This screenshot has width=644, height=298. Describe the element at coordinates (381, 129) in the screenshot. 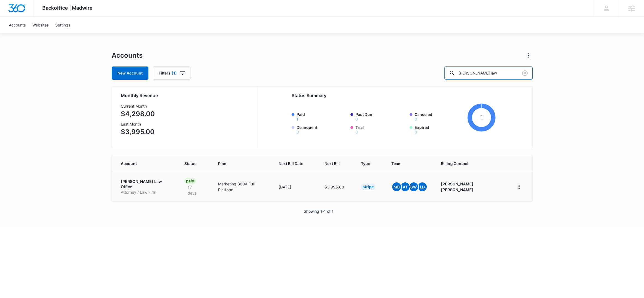

I see `label: Trial` at that location.